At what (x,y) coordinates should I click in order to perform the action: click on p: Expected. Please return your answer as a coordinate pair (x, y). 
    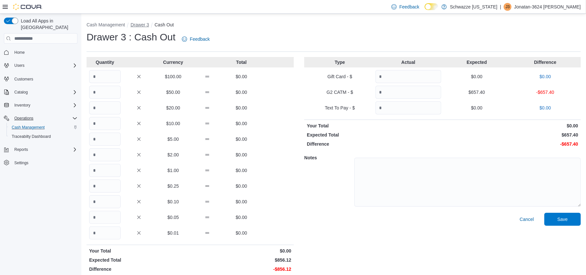
    Looking at the image, I should click on (477, 62).